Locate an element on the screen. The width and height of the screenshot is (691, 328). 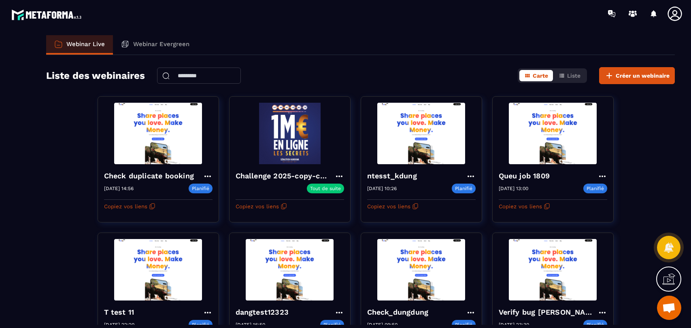
button: Créer un webinaire is located at coordinates (637, 76).